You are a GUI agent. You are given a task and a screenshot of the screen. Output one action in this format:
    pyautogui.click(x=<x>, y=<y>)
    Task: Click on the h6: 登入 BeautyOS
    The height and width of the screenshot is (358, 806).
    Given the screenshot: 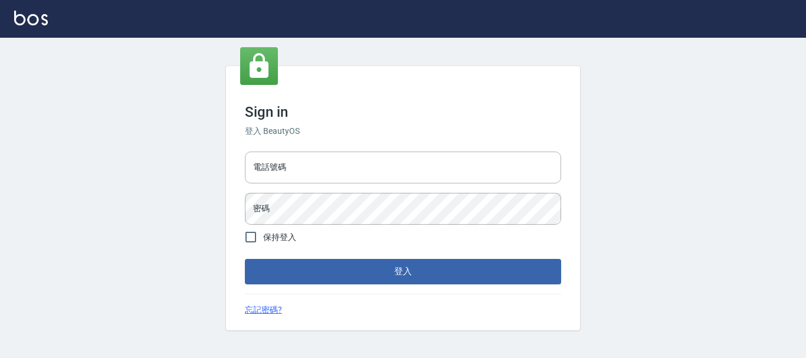 What is the action you would take?
    pyautogui.click(x=403, y=131)
    